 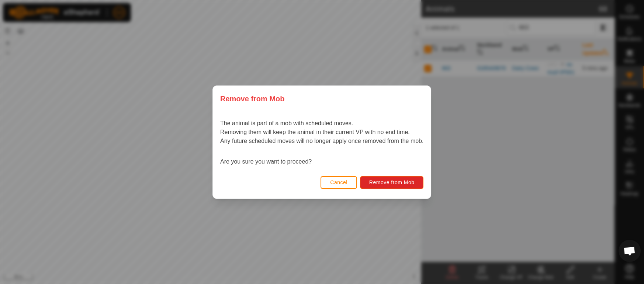 I want to click on div: Open chat, so click(x=630, y=251).